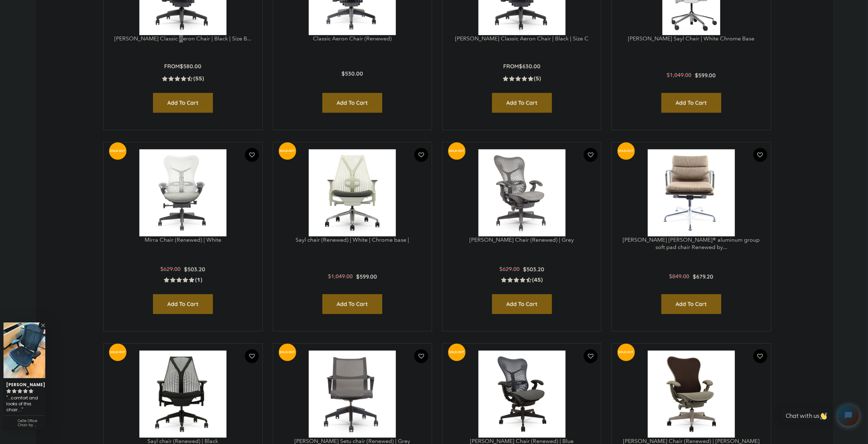 Image resolution: width=868 pixels, height=444 pixels. Describe the element at coordinates (352, 240) in the screenshot. I see `a: Sayl chair (Renewed) | White | Chrome base |` at that location.